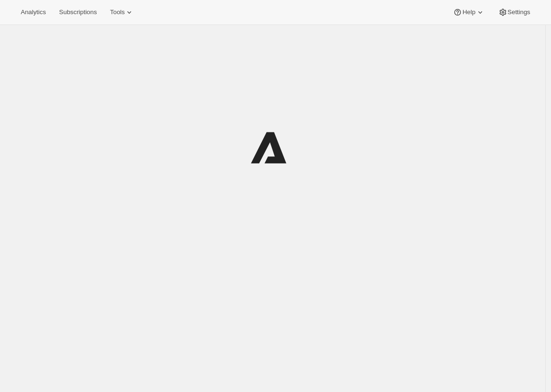  Describe the element at coordinates (468, 12) in the screenshot. I see `span: Help` at that location.